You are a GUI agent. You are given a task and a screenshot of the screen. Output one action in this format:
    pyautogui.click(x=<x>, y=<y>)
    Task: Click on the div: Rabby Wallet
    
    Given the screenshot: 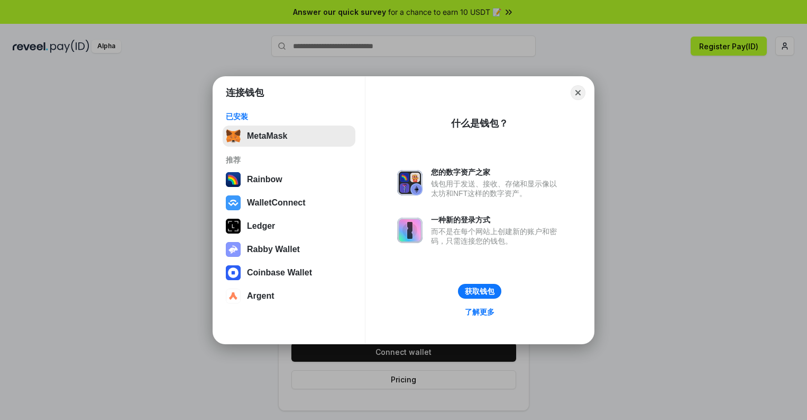 What is the action you would take?
    pyautogui.click(x=274, y=249)
    